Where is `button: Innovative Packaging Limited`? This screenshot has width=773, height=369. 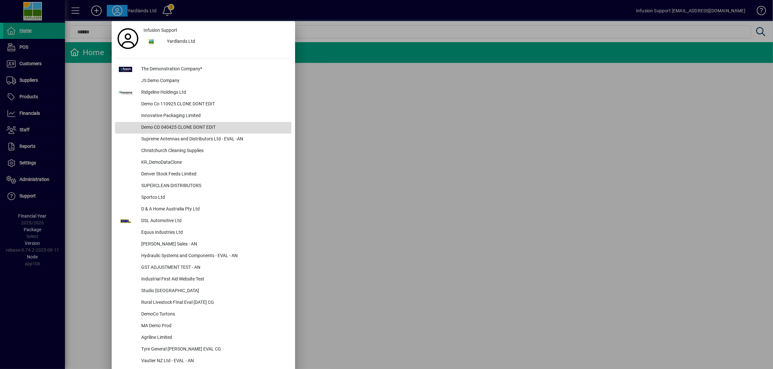
button: Innovative Packaging Limited is located at coordinates (203, 116).